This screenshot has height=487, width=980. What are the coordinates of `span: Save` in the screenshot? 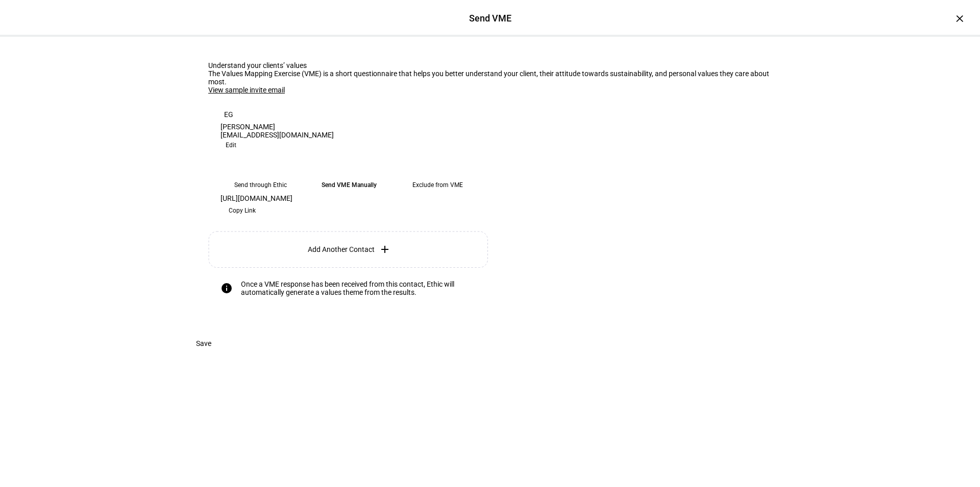 It's located at (204, 343).